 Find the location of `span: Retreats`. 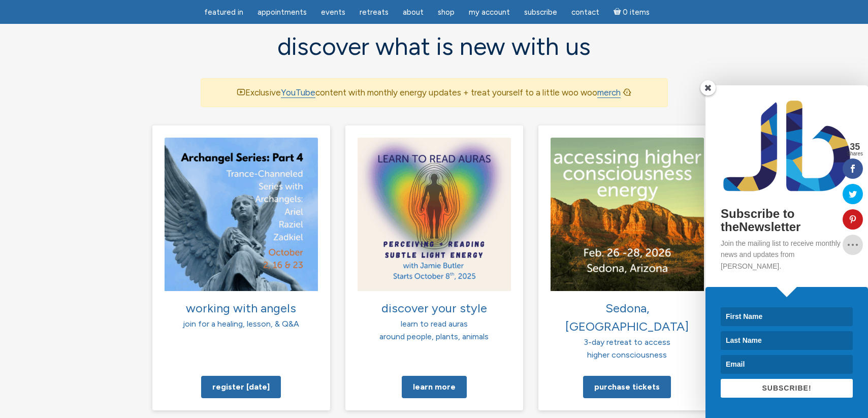

span: Retreats is located at coordinates (374, 12).